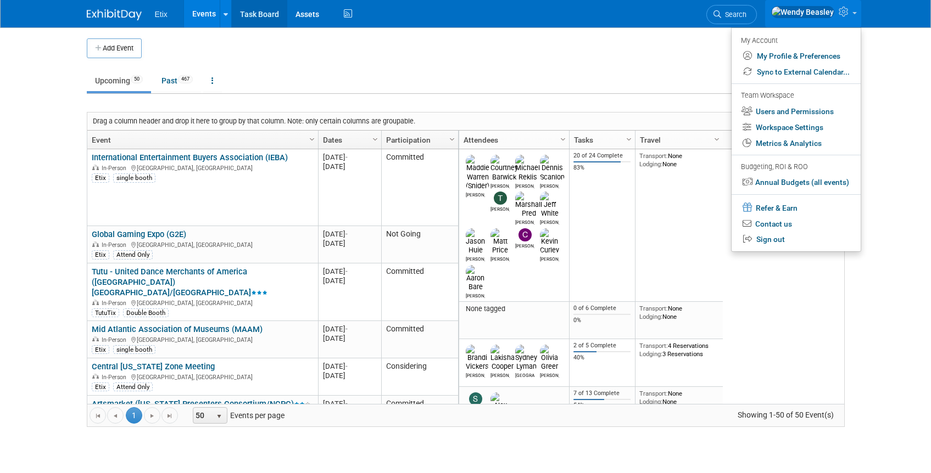  Describe the element at coordinates (796, 143) in the screenshot. I see `a: Metrics & Analytics` at that location.